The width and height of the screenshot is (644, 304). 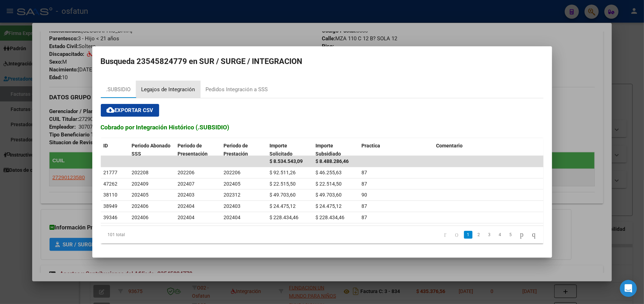 What do you see at coordinates (141, 184) in the screenshot?
I see `span: 202409` at bounding box center [141, 184].